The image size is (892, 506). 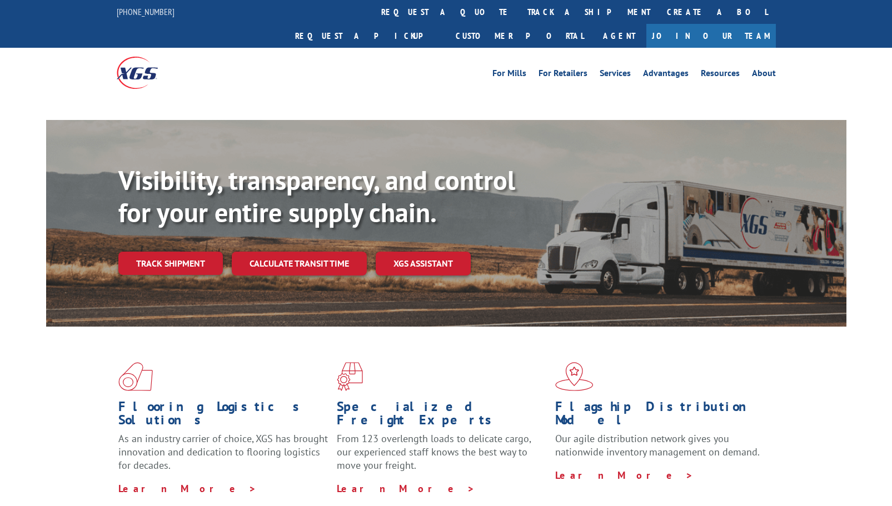 What do you see at coordinates (574, 377) in the screenshot?
I see `img: xgs-icon-flagship-distribution-model-red` at bounding box center [574, 377].